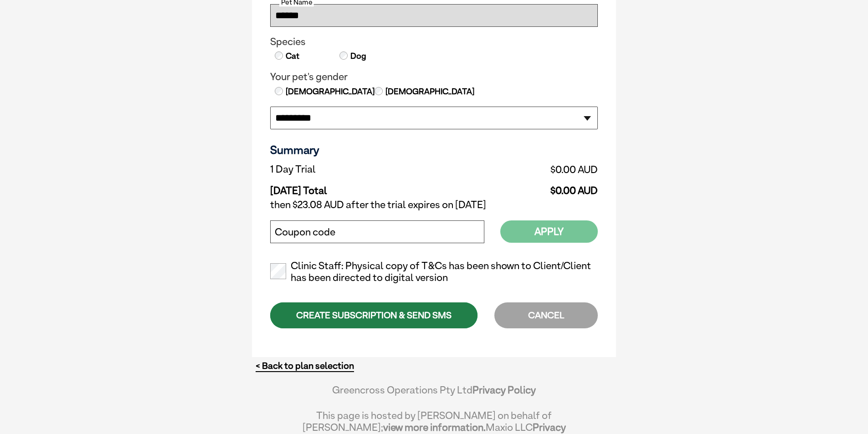 The width and height of the screenshot is (868, 434). Describe the element at coordinates (434, 77) in the screenshot. I see `legend: Your pet's gender` at that location.